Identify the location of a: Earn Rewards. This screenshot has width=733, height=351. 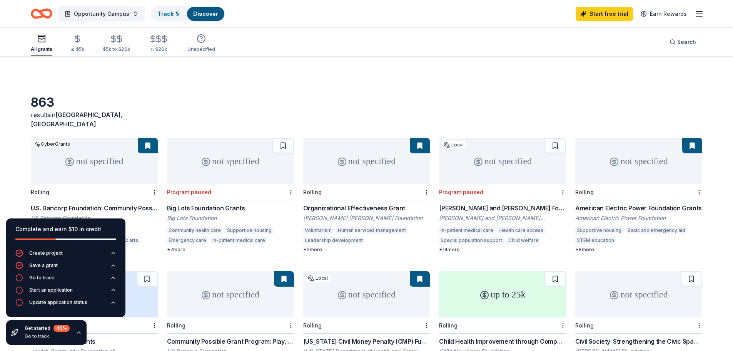
(664, 14).